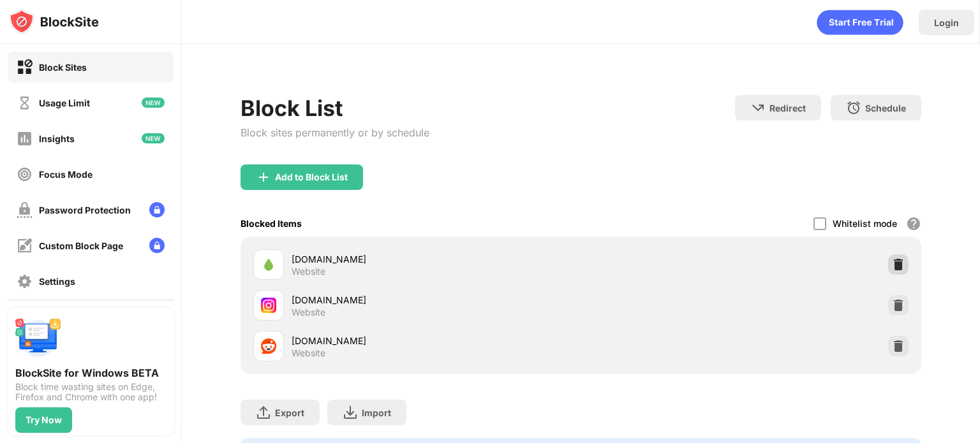 This screenshot has height=443, width=980. What do you see at coordinates (25, 174) in the screenshot?
I see `img: focus-off.svg` at bounding box center [25, 174].